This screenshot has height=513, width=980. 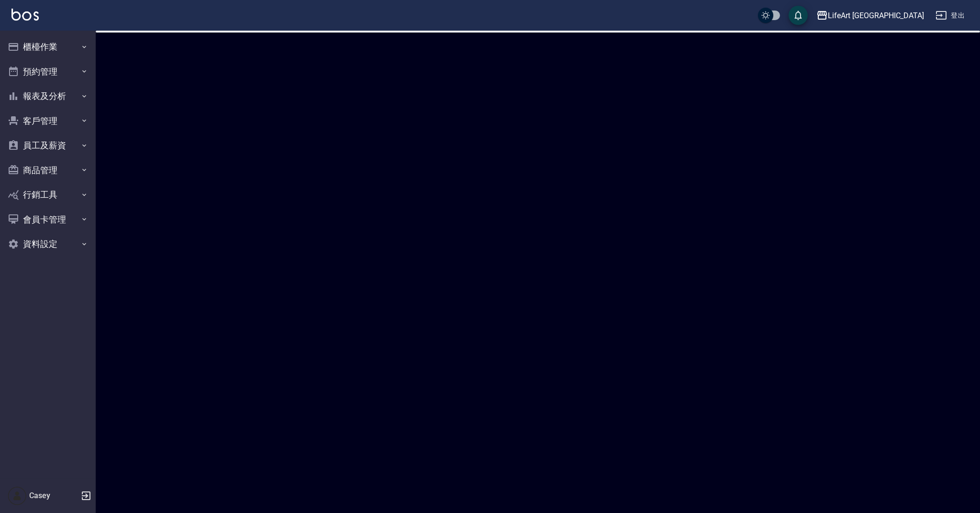 What do you see at coordinates (25, 14) in the screenshot?
I see `img: Logo` at bounding box center [25, 14].